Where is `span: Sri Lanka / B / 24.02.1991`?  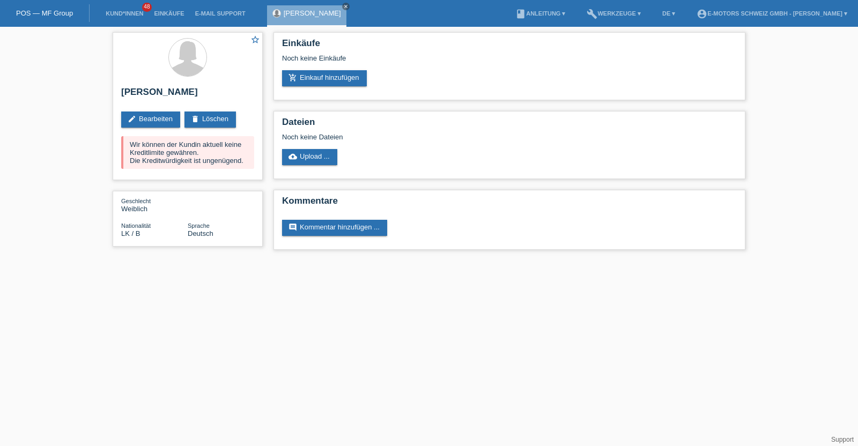 span: Sri Lanka / B / 24.02.1991 is located at coordinates (130, 233).